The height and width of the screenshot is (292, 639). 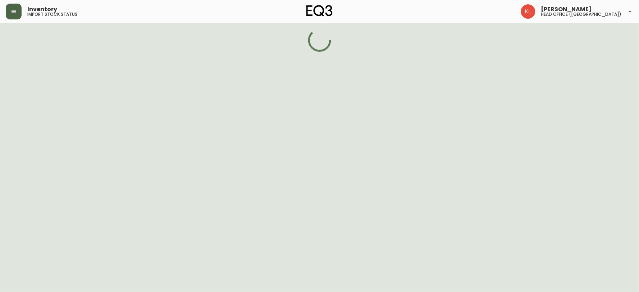 I want to click on h5: import stock status, so click(x=52, y=14).